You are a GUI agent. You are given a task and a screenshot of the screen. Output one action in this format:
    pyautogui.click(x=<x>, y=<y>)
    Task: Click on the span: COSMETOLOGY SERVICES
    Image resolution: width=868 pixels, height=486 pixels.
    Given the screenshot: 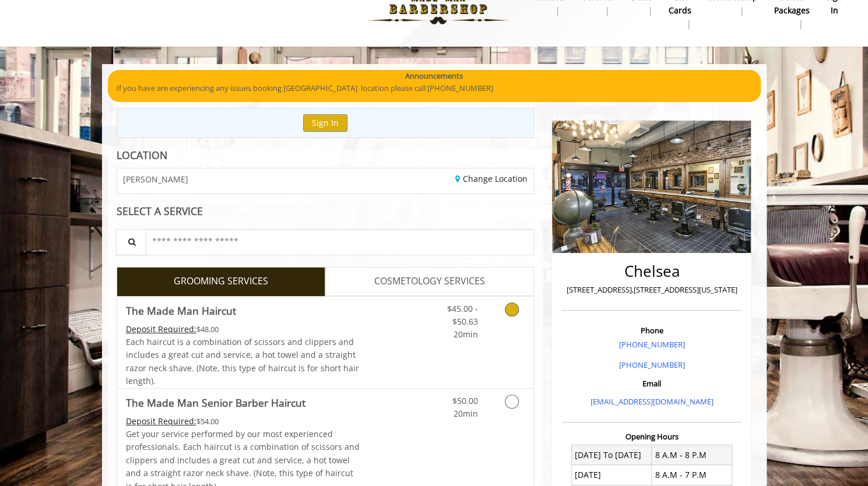 What is the action you would take?
    pyautogui.click(x=430, y=281)
    